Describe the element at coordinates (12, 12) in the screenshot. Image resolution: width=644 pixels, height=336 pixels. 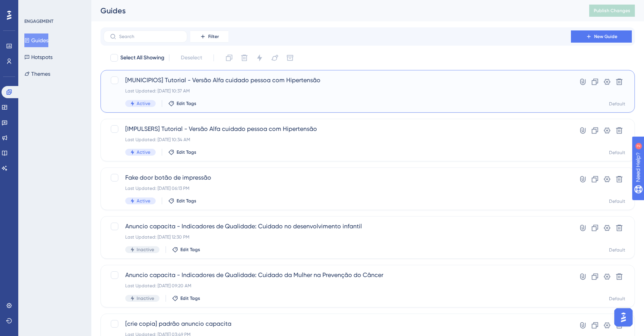
I see `button: Open AI Assistant Launcher` at that location.